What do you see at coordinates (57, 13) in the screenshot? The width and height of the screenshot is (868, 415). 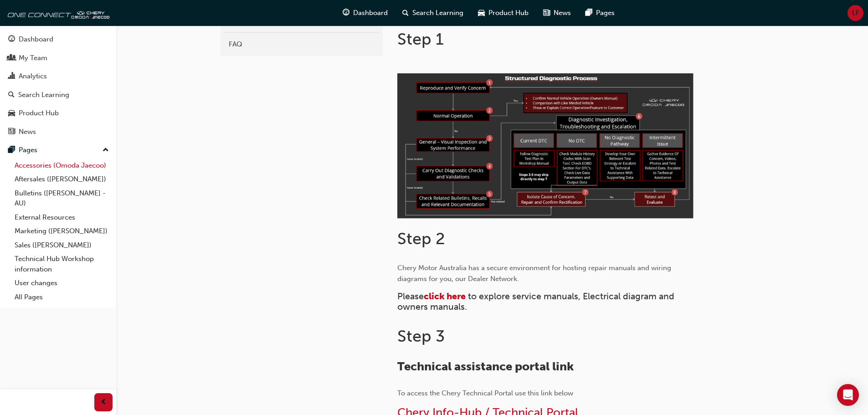 I see `a: oneconnect` at bounding box center [57, 13].